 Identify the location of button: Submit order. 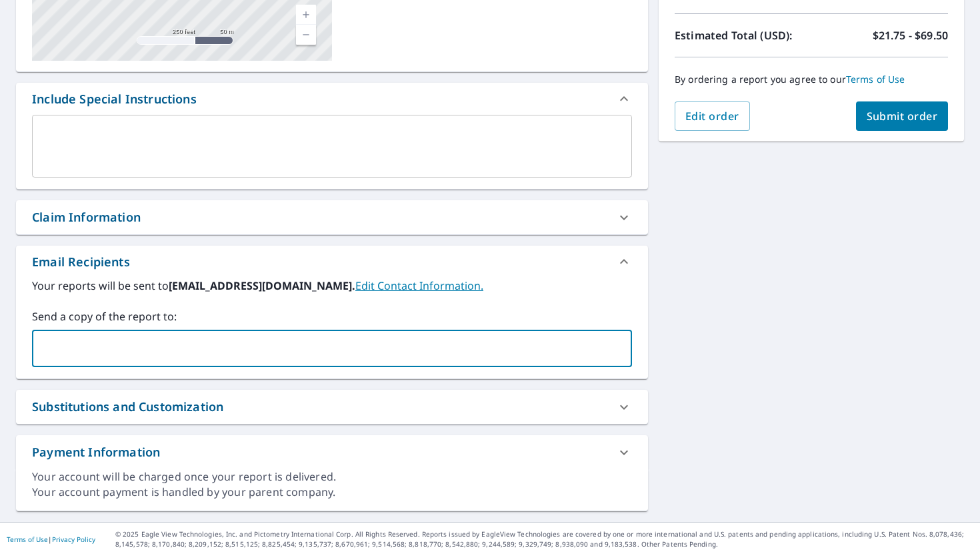
(902, 116).